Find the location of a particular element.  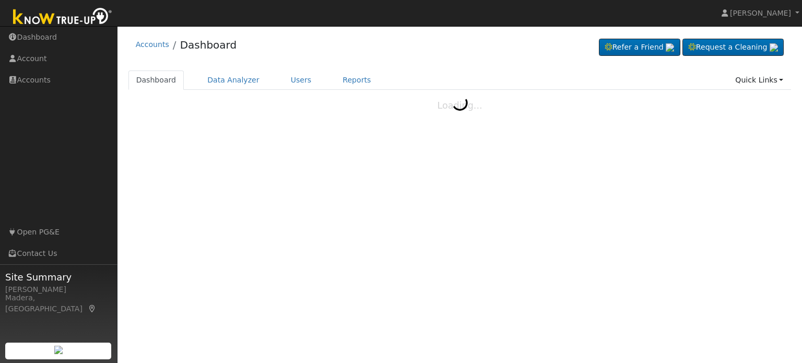

a: Quick Links is located at coordinates (759, 80).